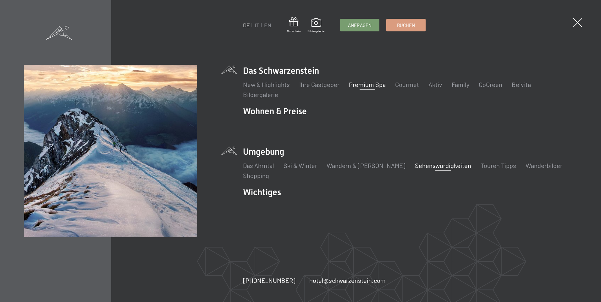  What do you see at coordinates (347, 281) in the screenshot?
I see `a: hotel@schwarzenstein.com` at bounding box center [347, 281].